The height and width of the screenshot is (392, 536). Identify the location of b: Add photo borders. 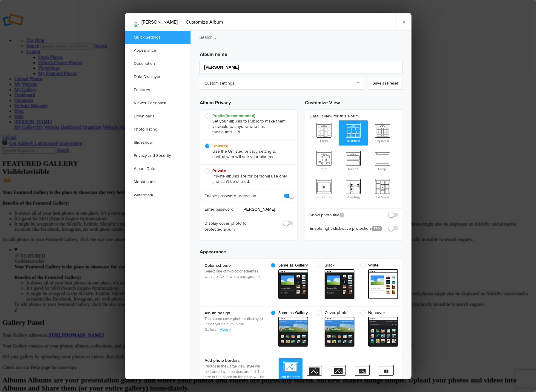
(235, 361).